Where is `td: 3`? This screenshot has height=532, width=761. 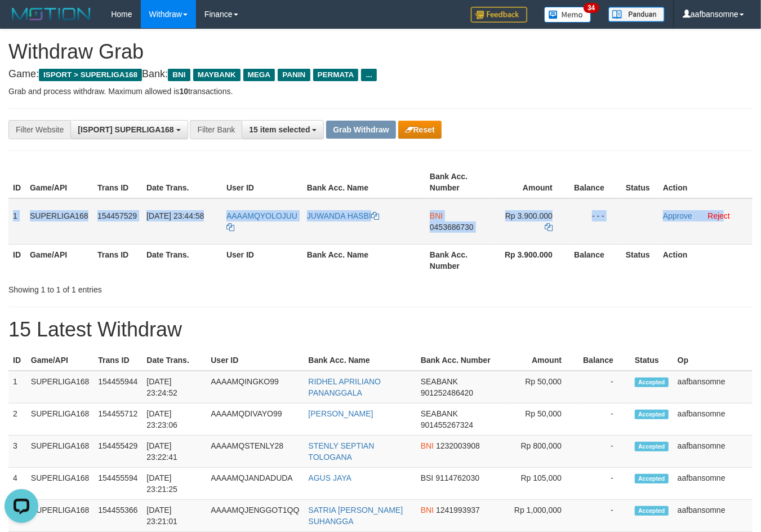
td: 3 is located at coordinates (17, 451).